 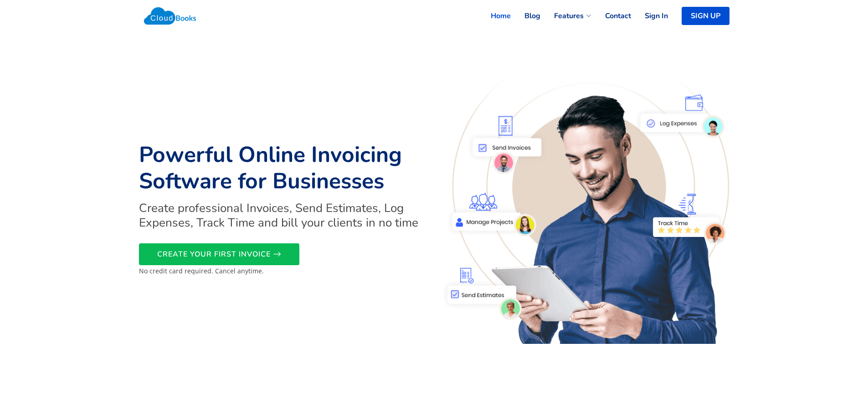 I want to click on a: SIGN UP, so click(x=705, y=16).